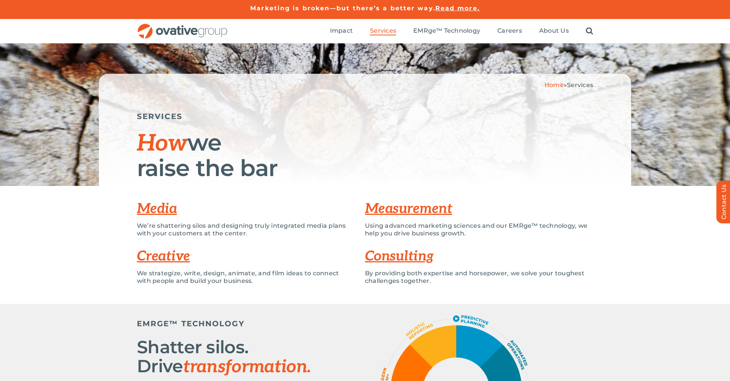  I want to click on a: Search, so click(589, 31).